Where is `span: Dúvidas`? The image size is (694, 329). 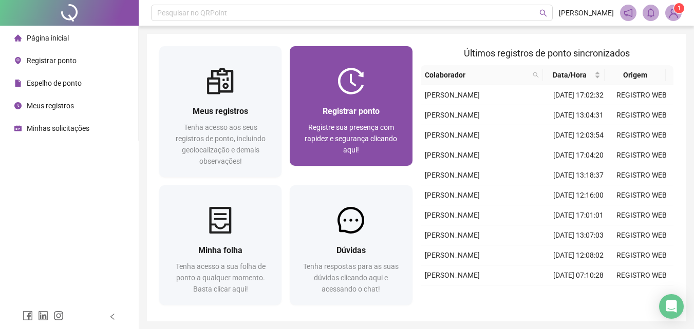 span: Dúvidas is located at coordinates (351, 250).